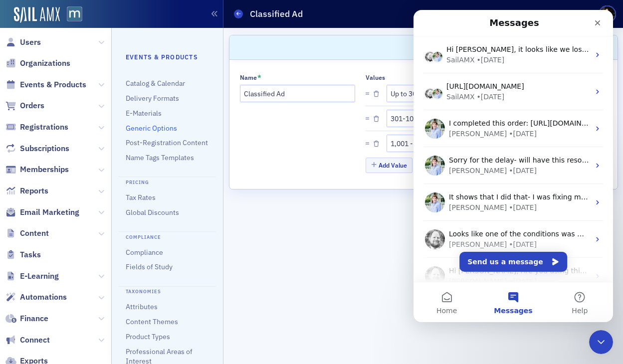 This screenshot has width=623, height=364. Describe the element at coordinates (44, 170) in the screenshot. I see `span: Memberships` at that location.